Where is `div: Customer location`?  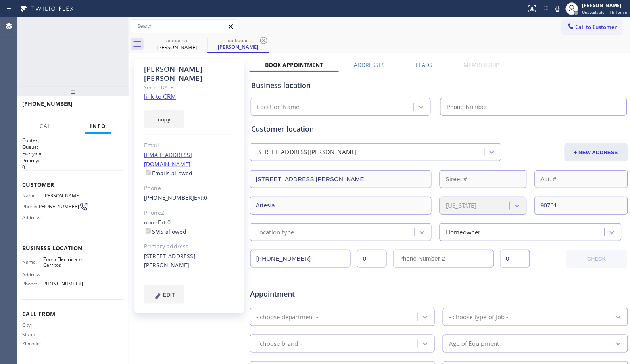 div: Customer location is located at coordinates (439, 129).